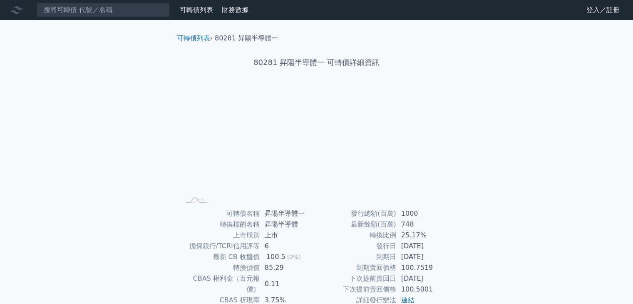 The image size is (633, 304). I want to click on td: 上市櫃別, so click(220, 235).